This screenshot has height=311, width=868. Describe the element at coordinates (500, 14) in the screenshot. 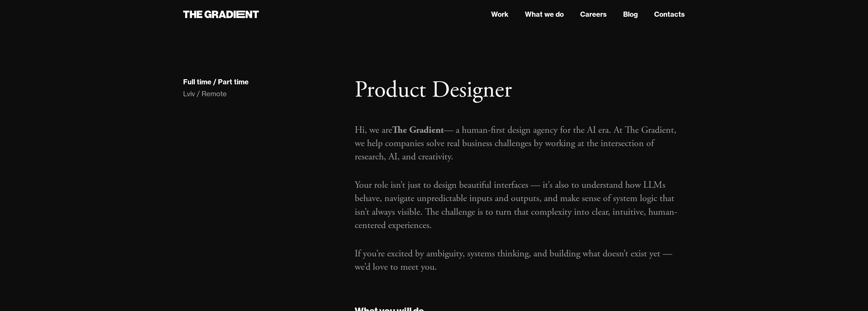

I see `a: Work` at that location.